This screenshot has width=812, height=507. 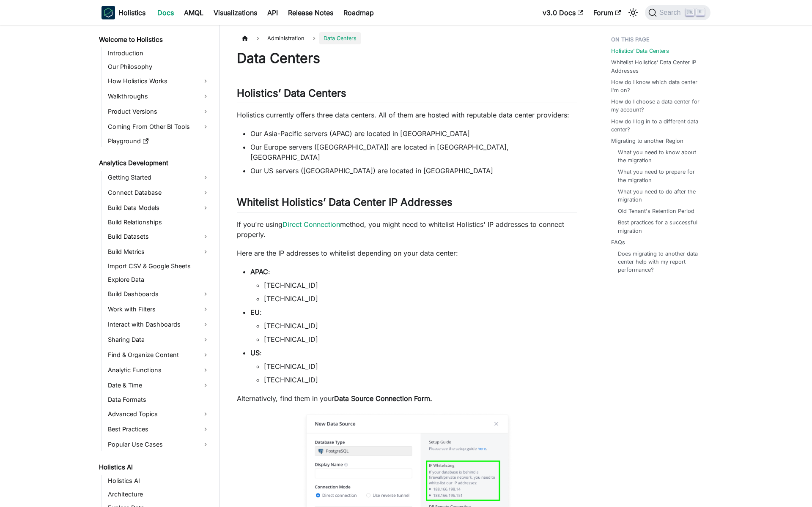 What do you see at coordinates (159, 208) in the screenshot?
I see `a: Build Data Models` at bounding box center [159, 208].